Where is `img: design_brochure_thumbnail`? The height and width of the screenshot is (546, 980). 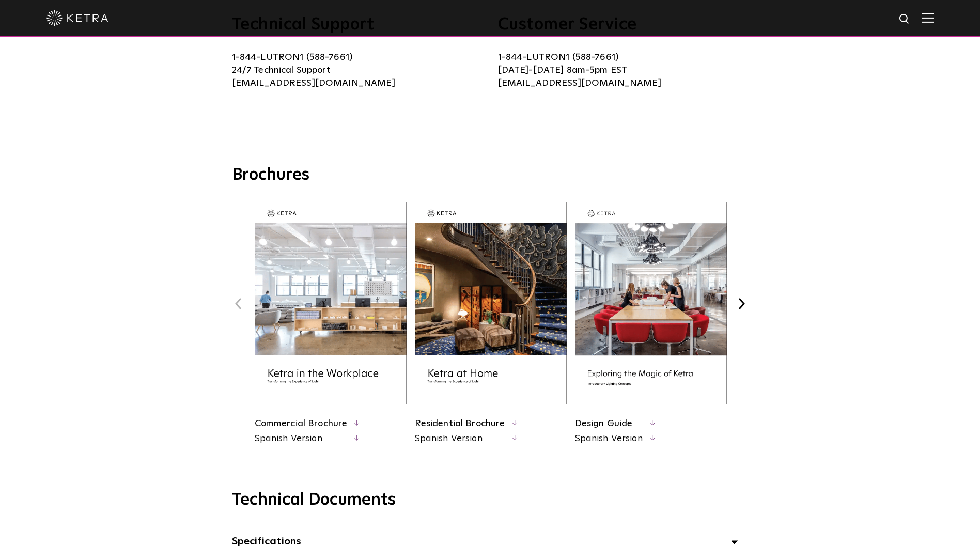 img: design_brochure_thumbnail is located at coordinates (651, 303).